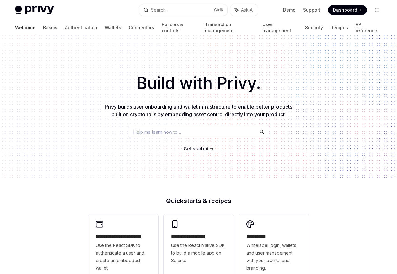 The image size is (397, 274). What do you see at coordinates (199, 253) in the screenshot?
I see `span: Use the React Native SDK to build a mobile app on Solana.` at bounding box center [199, 253].